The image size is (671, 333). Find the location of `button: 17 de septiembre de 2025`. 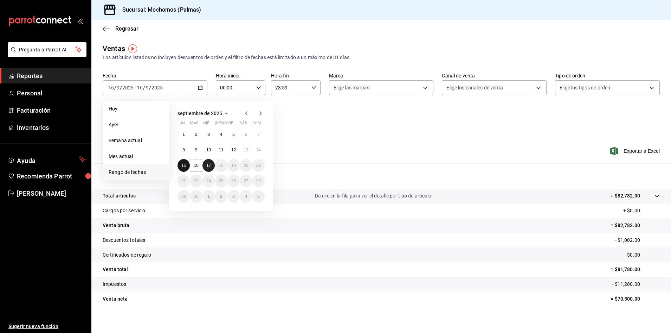

button: 17 de septiembre de 2025 is located at coordinates (209, 165).